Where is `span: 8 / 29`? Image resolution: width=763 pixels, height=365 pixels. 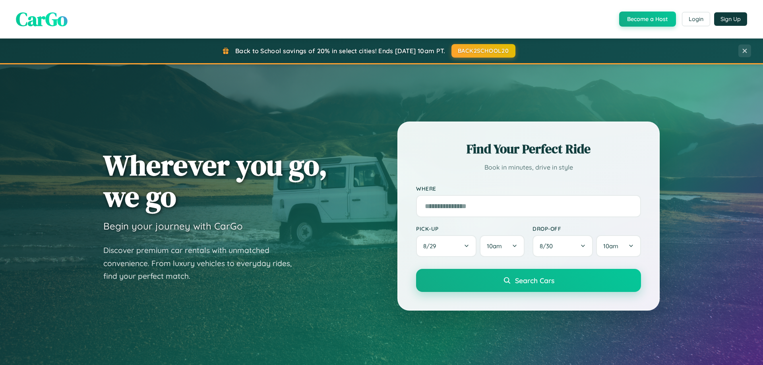 span: 8 / 29 is located at coordinates (431, 246).